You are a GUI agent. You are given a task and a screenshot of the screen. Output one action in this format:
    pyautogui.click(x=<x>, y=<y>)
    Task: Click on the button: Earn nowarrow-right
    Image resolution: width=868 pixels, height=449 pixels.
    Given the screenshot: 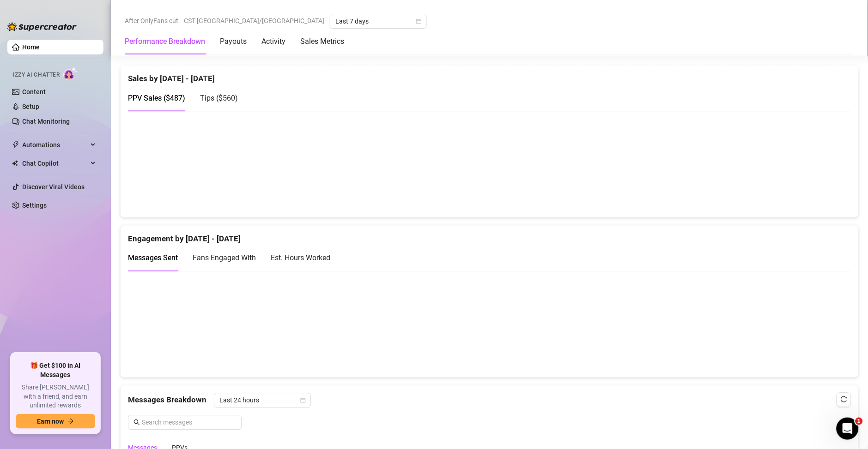 What is the action you would take?
    pyautogui.click(x=55, y=422)
    